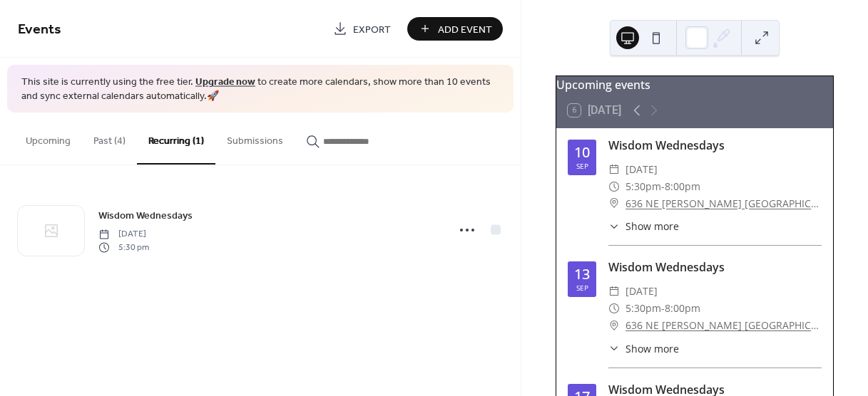 The width and height of the screenshot is (868, 396). I want to click on button: Submissions, so click(255, 137).